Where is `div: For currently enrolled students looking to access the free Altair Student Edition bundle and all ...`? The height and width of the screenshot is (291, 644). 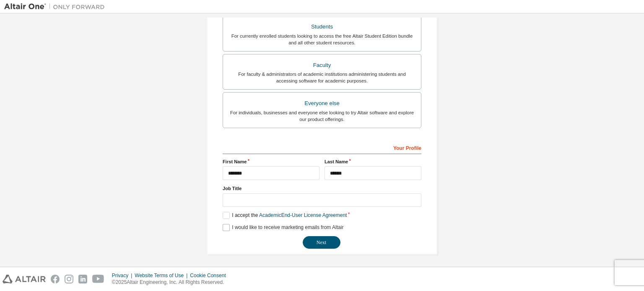
div: For currently enrolled students looking to access the free Altair Student Edition bundle and all ... is located at coordinates (322, 39).